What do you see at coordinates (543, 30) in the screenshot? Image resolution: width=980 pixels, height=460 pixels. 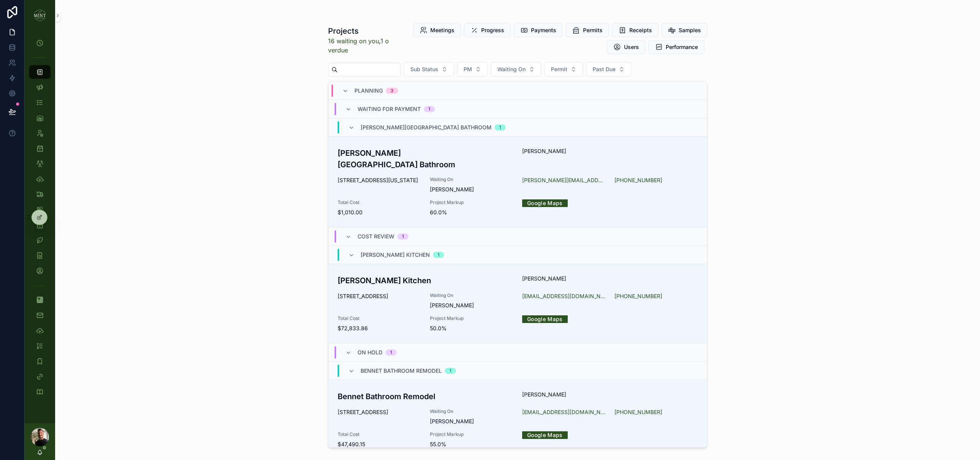 I see `span: Payments` at bounding box center [543, 30].